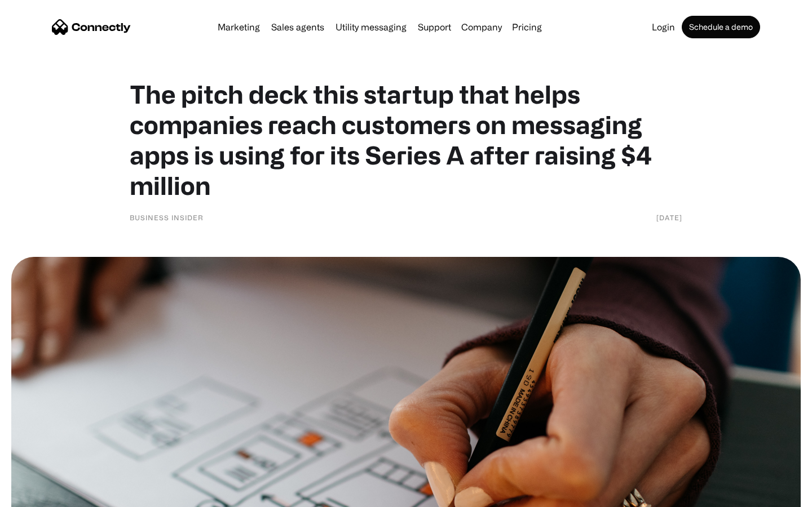 This screenshot has width=812, height=507. What do you see at coordinates (298, 27) in the screenshot?
I see `a: Sales agents` at bounding box center [298, 27].